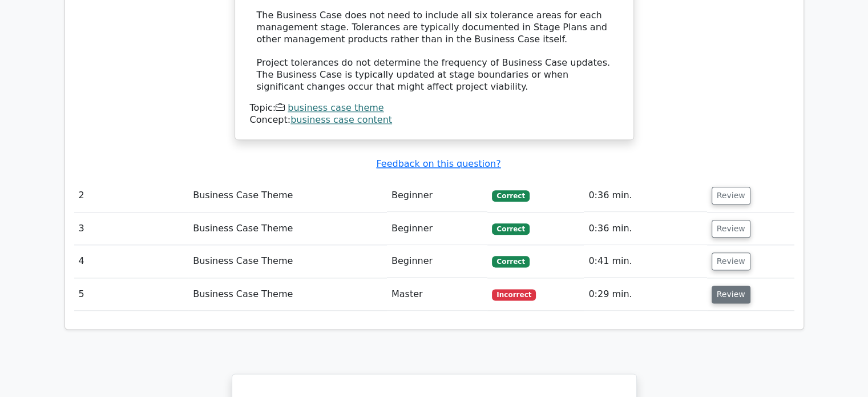 This screenshot has height=397, width=868. I want to click on a: business case theme, so click(335, 107).